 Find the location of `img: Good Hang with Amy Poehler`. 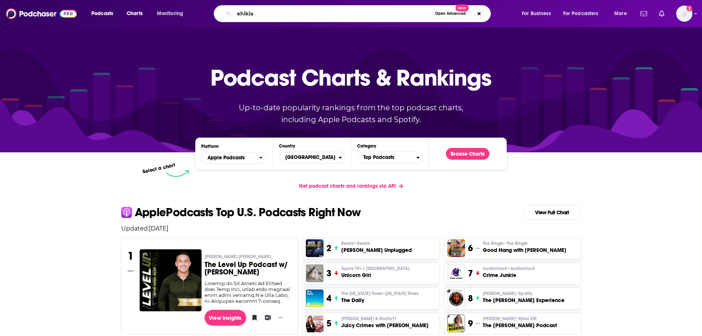

img: Good Hang with Amy Poehler is located at coordinates (456, 248).